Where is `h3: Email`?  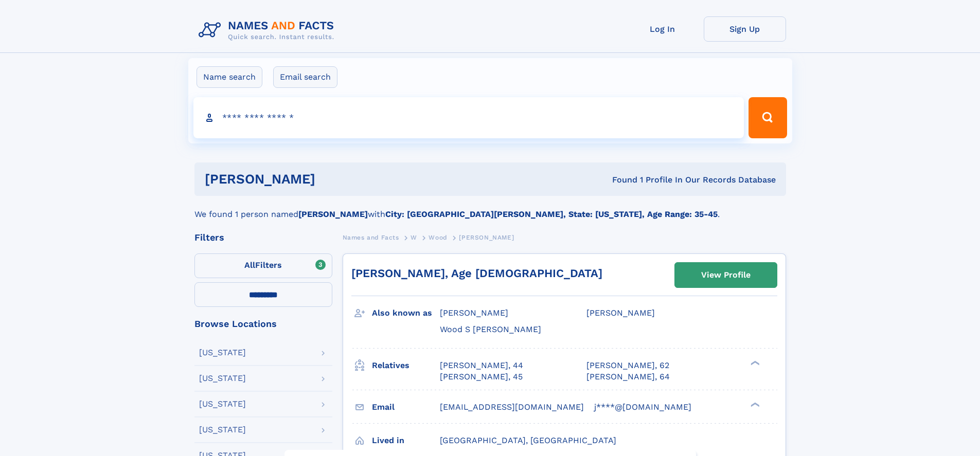 h3: Email is located at coordinates (405, 407).